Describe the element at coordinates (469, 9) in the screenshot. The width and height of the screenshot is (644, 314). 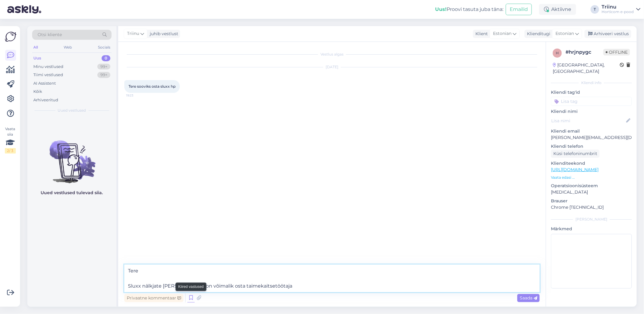
I see `div: Proovi tasuta juba täna:` at that location.